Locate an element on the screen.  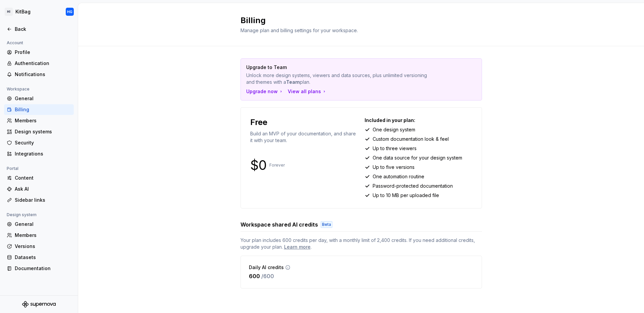
a: Integrations is located at coordinates (39, 154).